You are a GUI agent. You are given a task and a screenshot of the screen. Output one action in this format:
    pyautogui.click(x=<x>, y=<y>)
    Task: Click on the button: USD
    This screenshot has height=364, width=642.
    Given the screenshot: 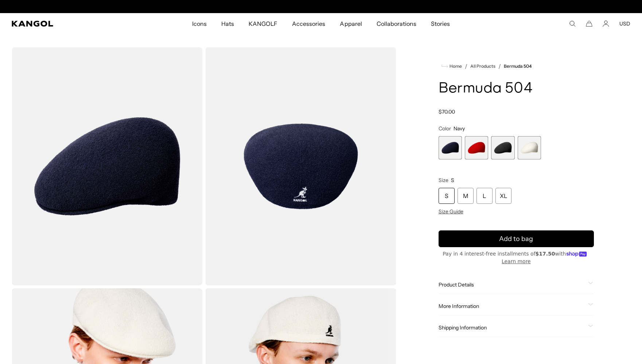 What is the action you would take?
    pyautogui.click(x=625, y=23)
    